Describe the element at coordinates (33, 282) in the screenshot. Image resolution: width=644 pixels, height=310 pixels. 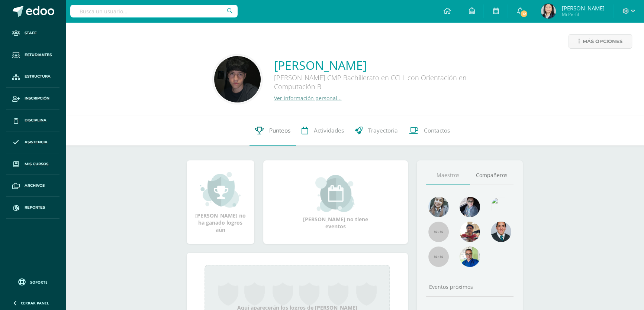
I see `a: Soporte` at that location.